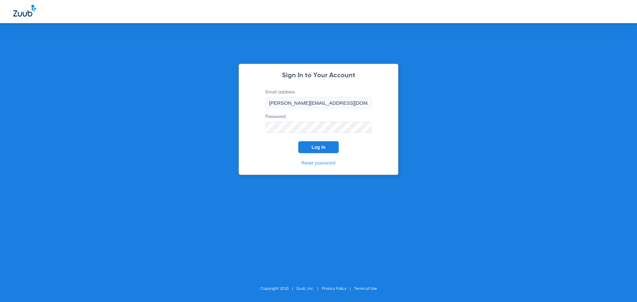 This screenshot has width=637, height=302. I want to click on img: Zuub Logo, so click(25, 11).